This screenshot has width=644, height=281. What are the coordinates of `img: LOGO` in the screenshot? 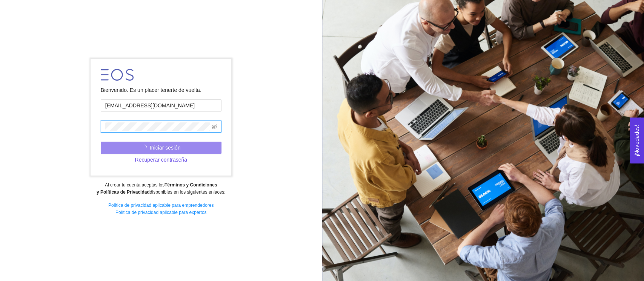 It's located at (117, 74).